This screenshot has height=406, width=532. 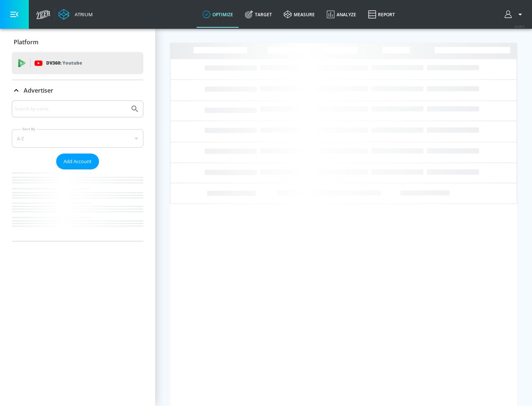 What do you see at coordinates (64, 63) in the screenshot?
I see `p: DV360:` at bounding box center [64, 63].